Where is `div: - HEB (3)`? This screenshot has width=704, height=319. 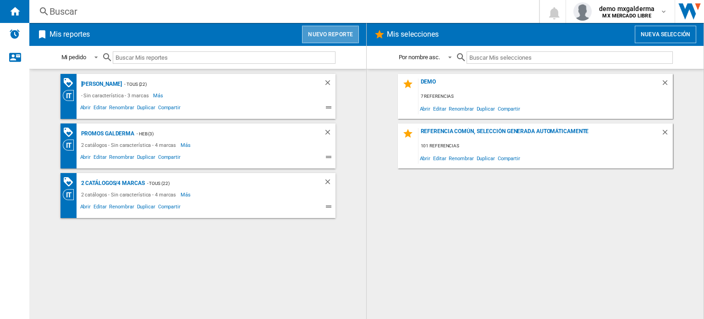
div: - HEB (3) is located at coordinates (220, 133).